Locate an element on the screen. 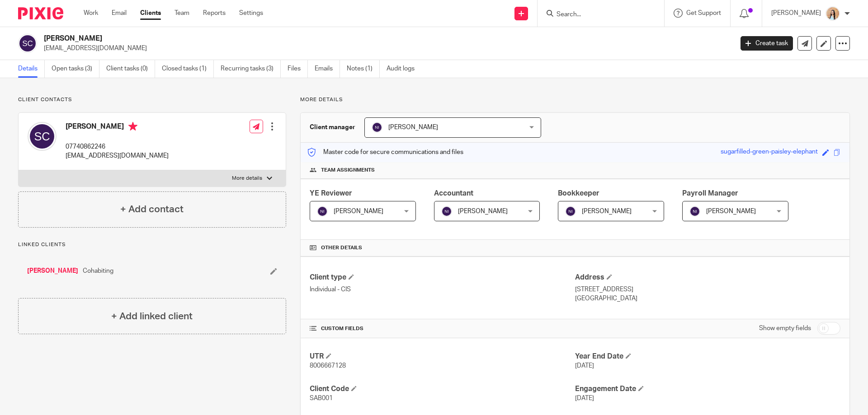 The height and width of the screenshot is (415, 868). input: Search is located at coordinates (596, 15).